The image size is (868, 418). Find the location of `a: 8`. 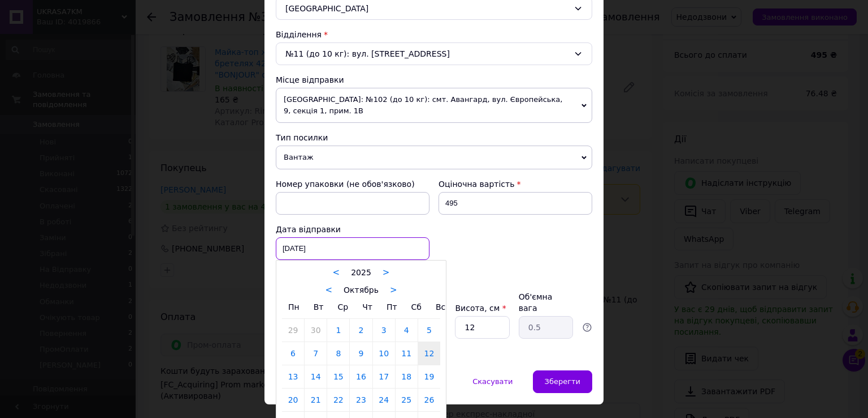

a: 8 is located at coordinates (338, 353).